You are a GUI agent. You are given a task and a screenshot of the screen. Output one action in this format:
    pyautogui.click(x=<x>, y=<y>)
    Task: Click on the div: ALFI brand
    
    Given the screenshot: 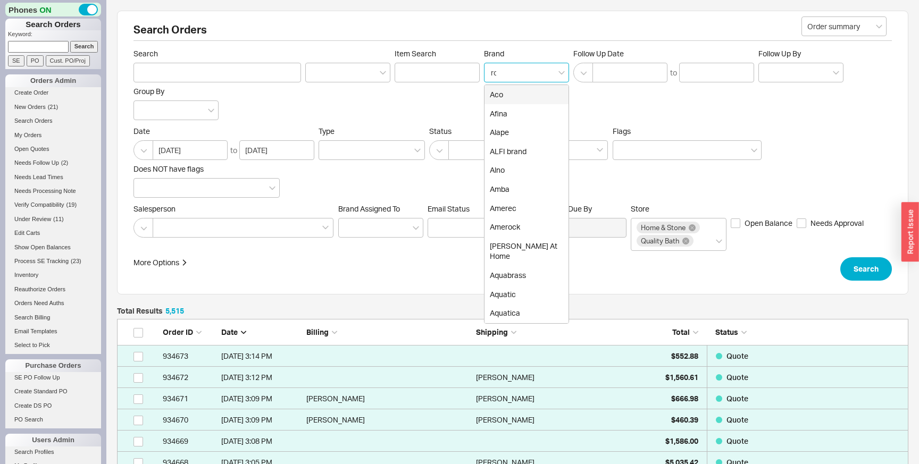 What is the action you would take?
    pyautogui.click(x=526, y=152)
    